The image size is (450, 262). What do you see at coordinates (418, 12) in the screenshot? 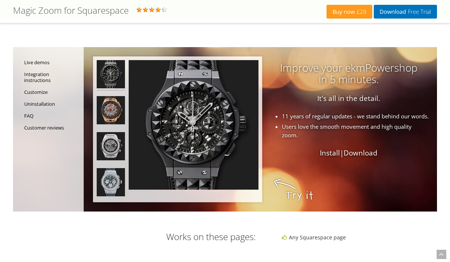
I see `span: Free Trial` at bounding box center [418, 12].